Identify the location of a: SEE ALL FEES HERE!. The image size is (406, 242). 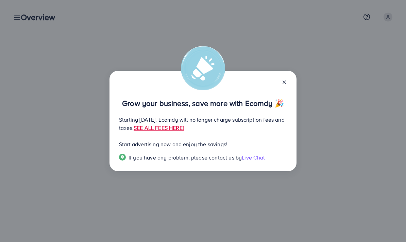
(159, 128).